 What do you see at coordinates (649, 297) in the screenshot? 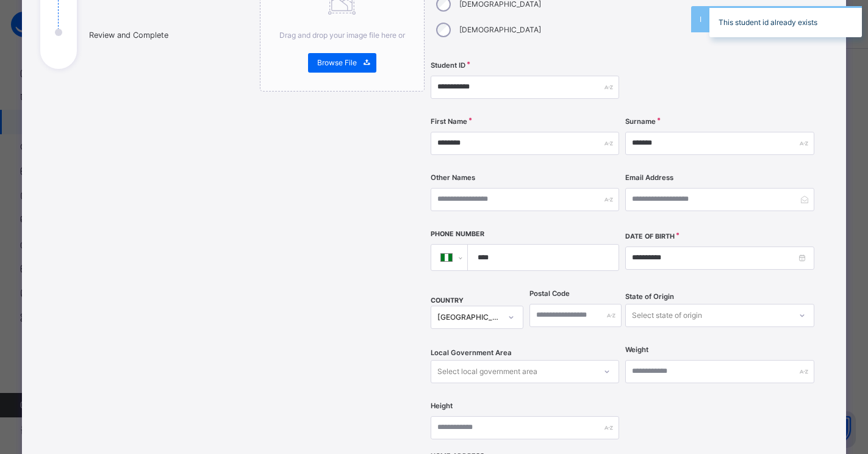
I see `span: State of Origin` at bounding box center [649, 297].